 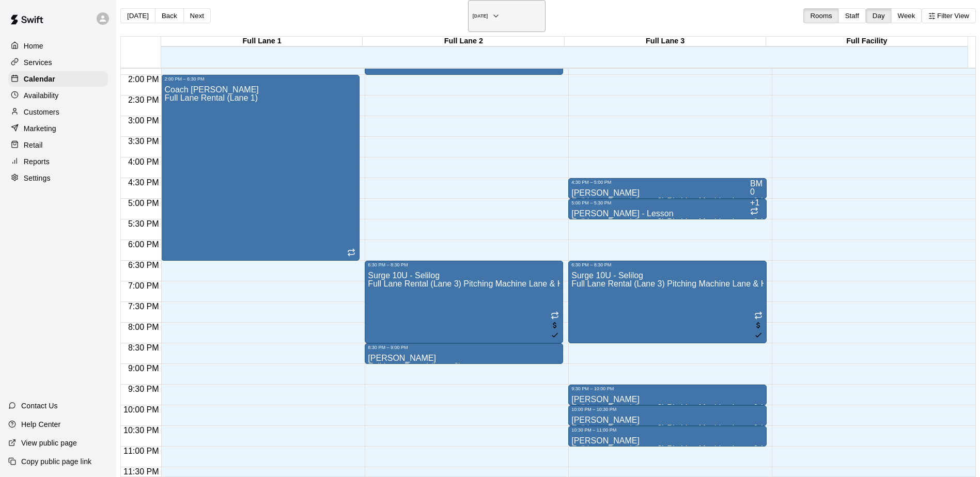 I want to click on a: Marketing, so click(x=57, y=128).